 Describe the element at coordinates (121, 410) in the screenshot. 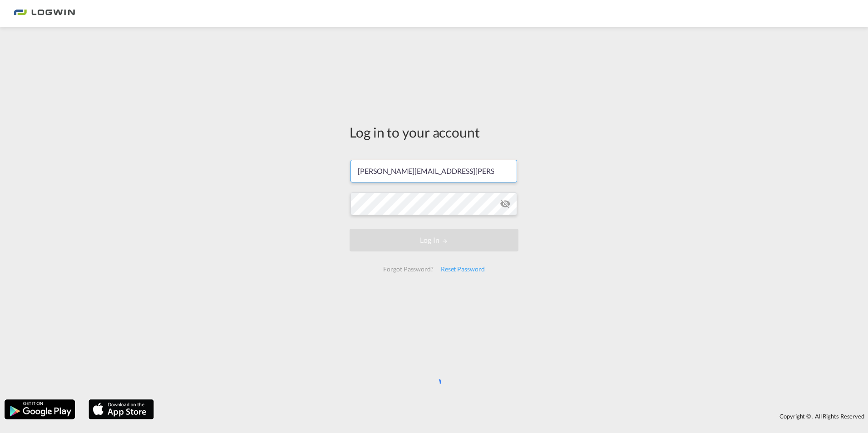

I see `img: apple.png` at that location.